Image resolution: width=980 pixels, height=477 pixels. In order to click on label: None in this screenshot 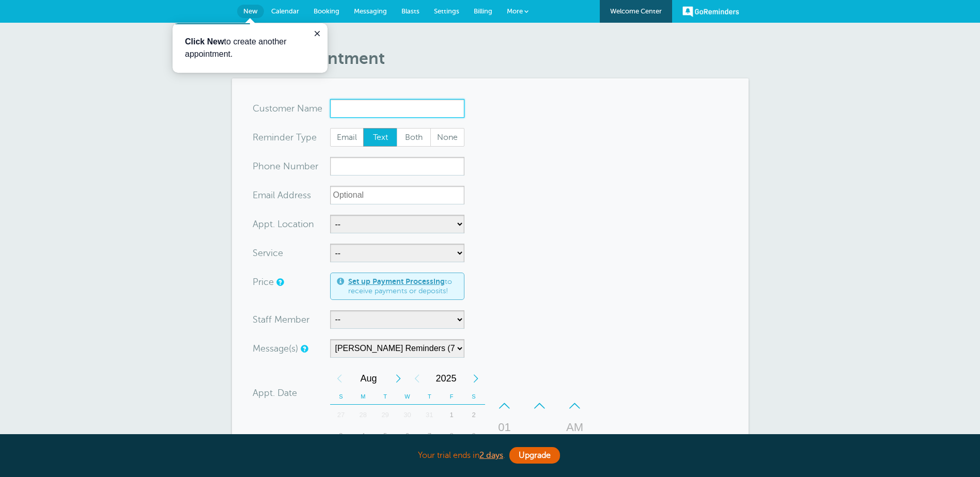, I will do `click(447, 137)`.